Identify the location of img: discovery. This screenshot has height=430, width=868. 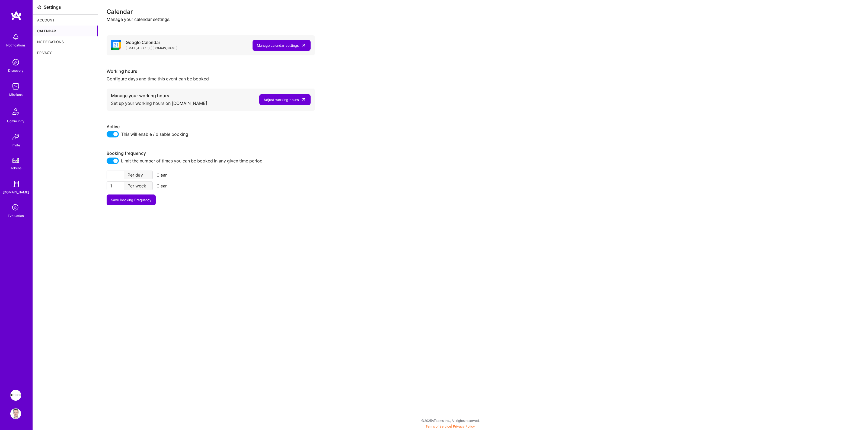
(15, 62).